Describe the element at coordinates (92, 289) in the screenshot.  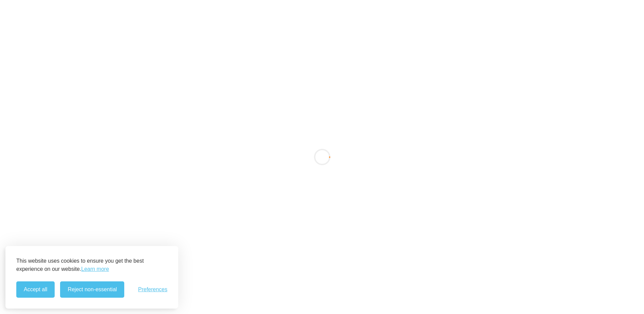
I see `button: Reject non-essential` at that location.